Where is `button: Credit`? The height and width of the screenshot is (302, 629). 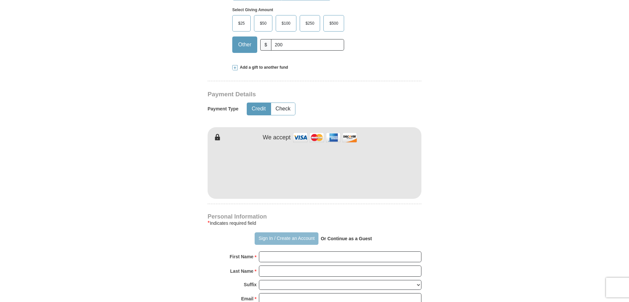 button: Credit is located at coordinates (259, 109).